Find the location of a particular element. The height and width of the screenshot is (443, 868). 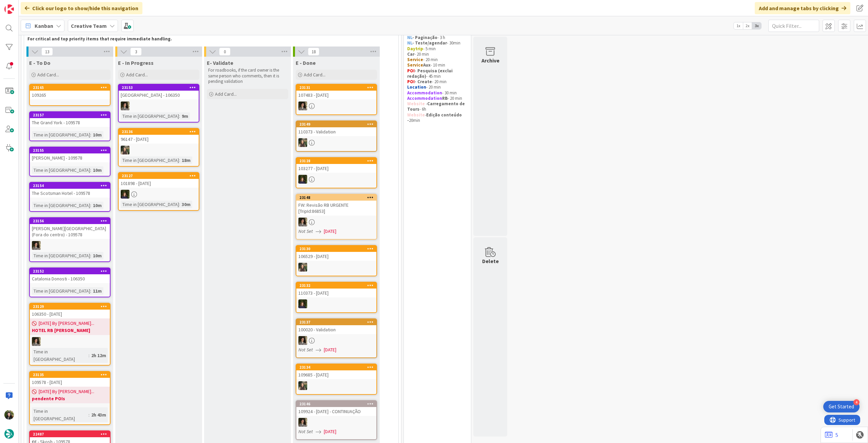

p: For roadbooks, if the card owner is the same person who comments, then it is pending validation is located at coordinates (248, 75).